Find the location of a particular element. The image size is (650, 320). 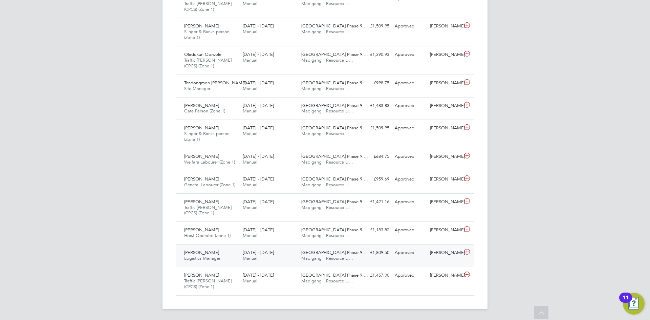

div: £1,809.50 is located at coordinates (374, 252).